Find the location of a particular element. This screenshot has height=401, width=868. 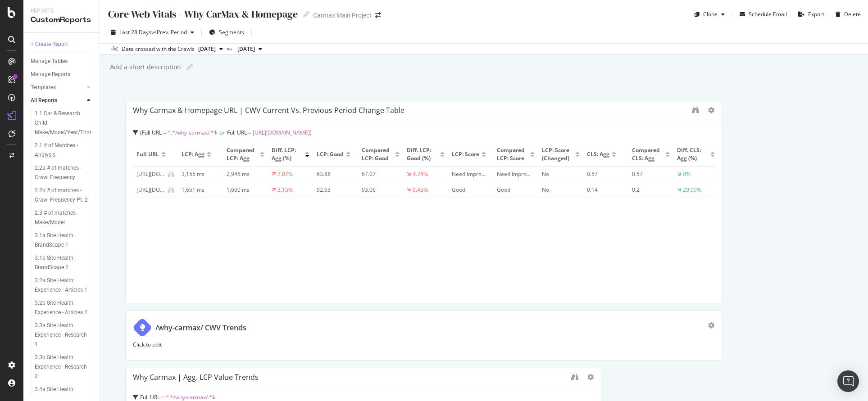

div: Schedule Email is located at coordinates (768, 14).